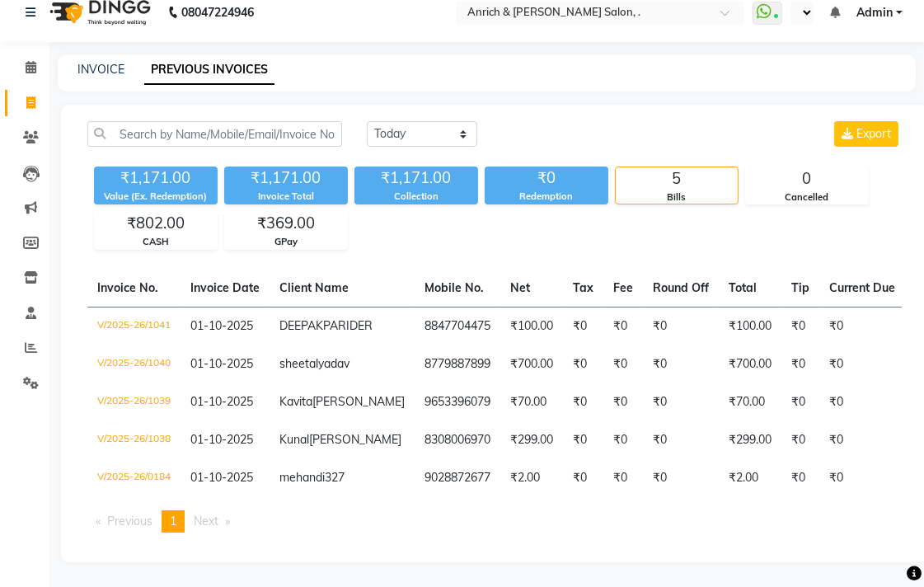 This screenshot has width=924, height=587. I want to click on span: mehandi, so click(301, 478).